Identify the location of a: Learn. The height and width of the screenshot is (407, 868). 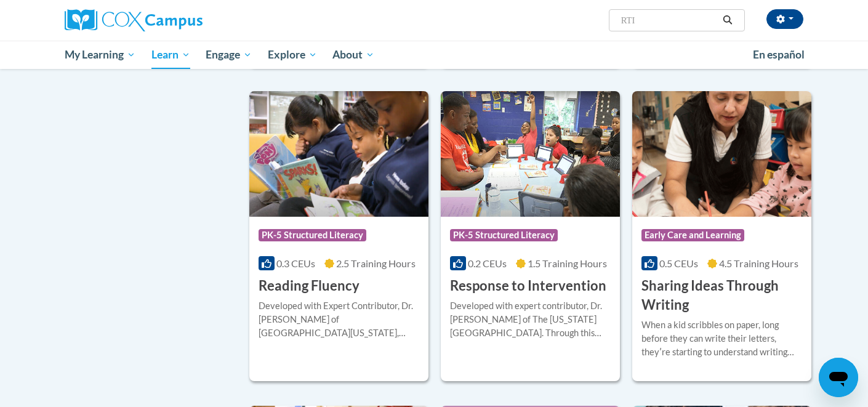
(170, 55).